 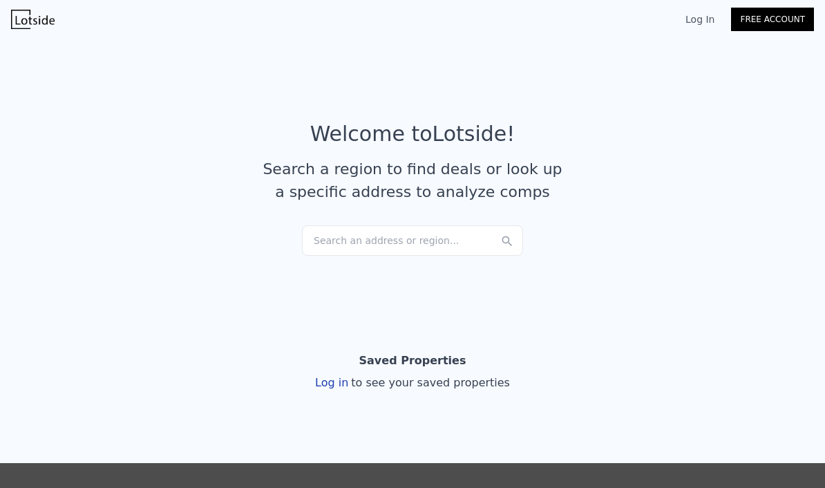 I want to click on div: Saved Properties, so click(x=413, y=361).